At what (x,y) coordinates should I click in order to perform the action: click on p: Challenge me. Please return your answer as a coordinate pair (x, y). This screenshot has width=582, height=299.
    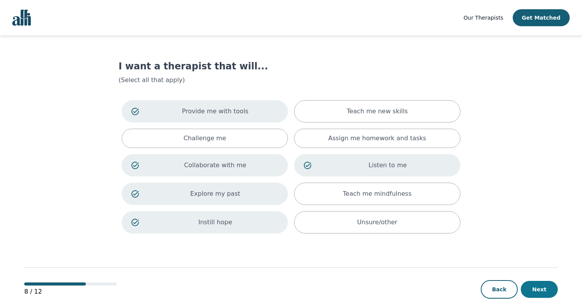
    Looking at the image, I should click on (205, 138).